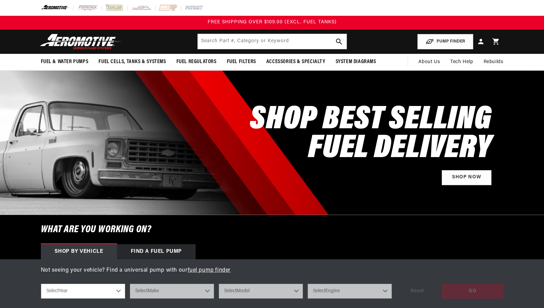 This screenshot has width=544, height=308. What do you see at coordinates (461, 62) in the screenshot?
I see `span: Tech Help` at bounding box center [461, 62].